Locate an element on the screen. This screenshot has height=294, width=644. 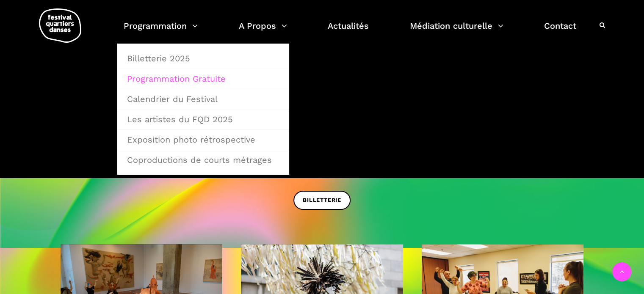
a: Médiation culturelle is located at coordinates (457, 31).